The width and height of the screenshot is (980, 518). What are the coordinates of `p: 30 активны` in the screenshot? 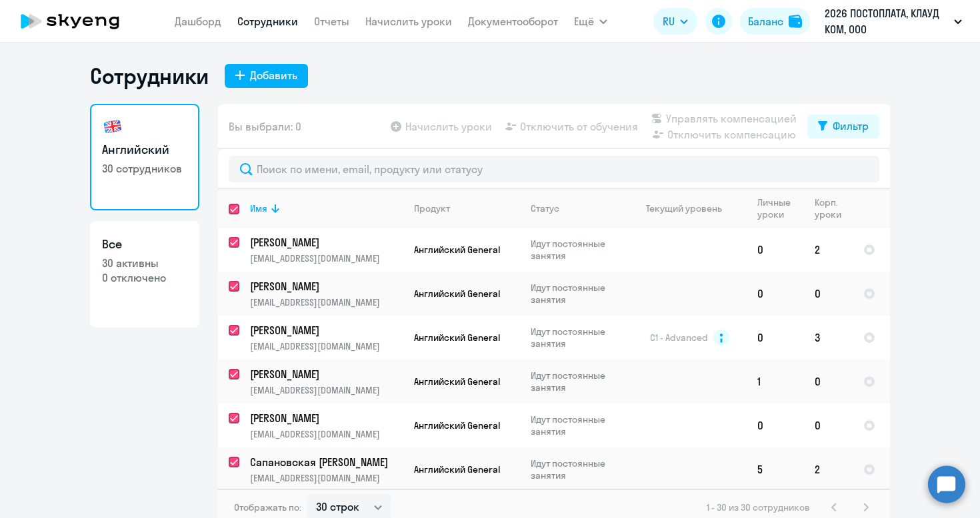 It's located at (145, 263).